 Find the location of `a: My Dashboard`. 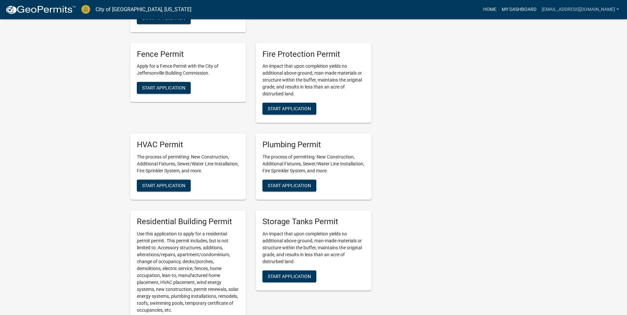

a: My Dashboard is located at coordinates (519, 10).